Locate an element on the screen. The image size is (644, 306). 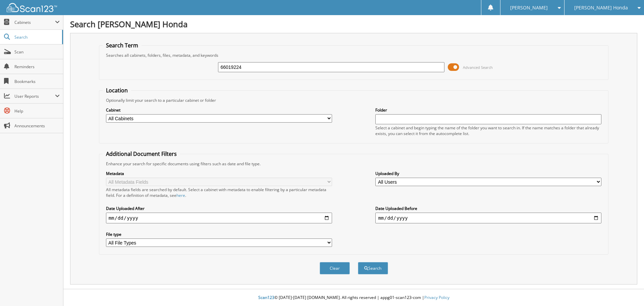
div: Select a cabinet and begin typing the name of the folder you want to search in. If the name match... is located at coordinates (488, 130).